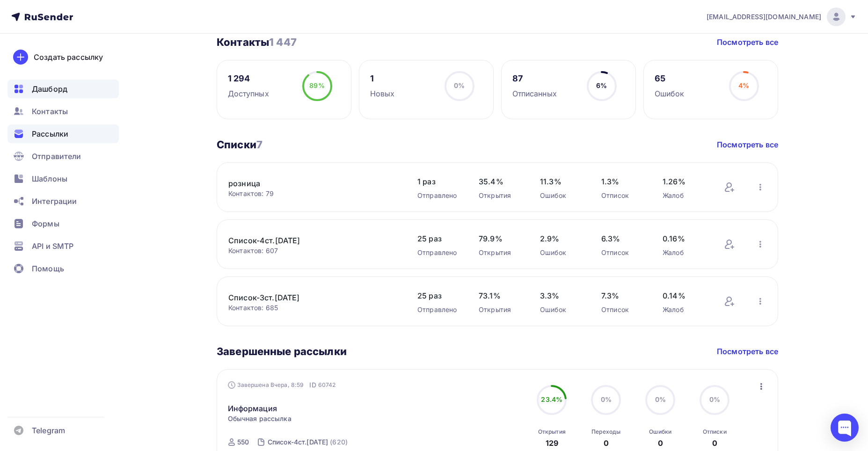 This screenshot has width=868, height=451. What do you see at coordinates (683, 239) in the screenshot?
I see `span: 0.16%` at bounding box center [683, 239].